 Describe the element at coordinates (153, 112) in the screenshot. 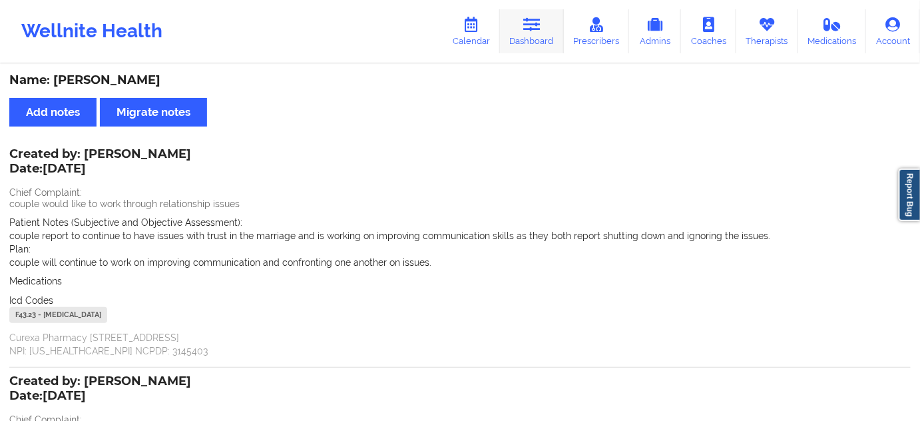

I see `button: Migrate notes` at that location.